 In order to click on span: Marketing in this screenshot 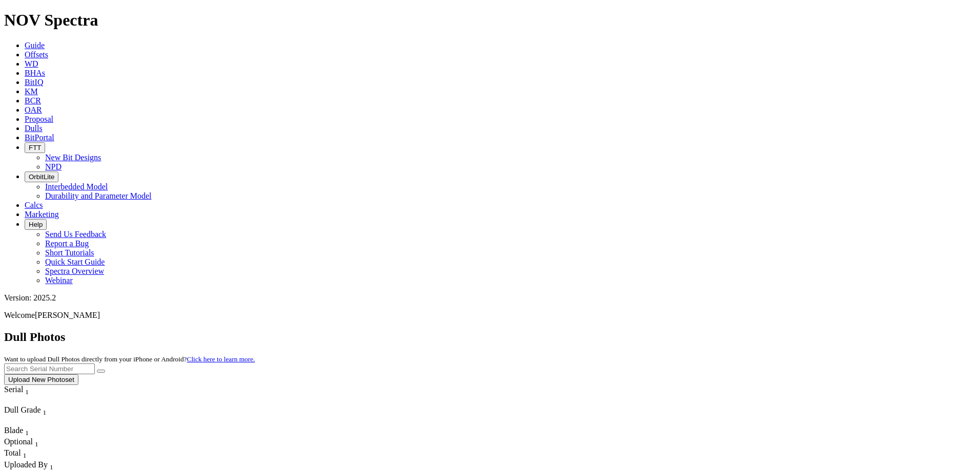, I will do `click(41, 214)`.